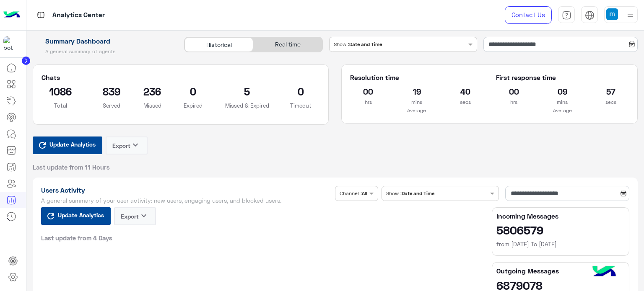  I want to click on h5: A general summary of your user activity: new users, engaging users, and blocked users., so click(186, 201).